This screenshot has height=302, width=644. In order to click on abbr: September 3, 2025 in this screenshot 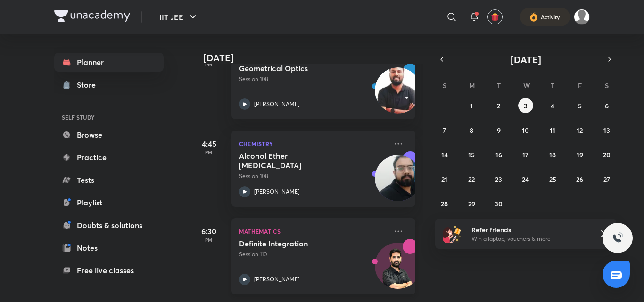, I will do `click(526, 105)`.